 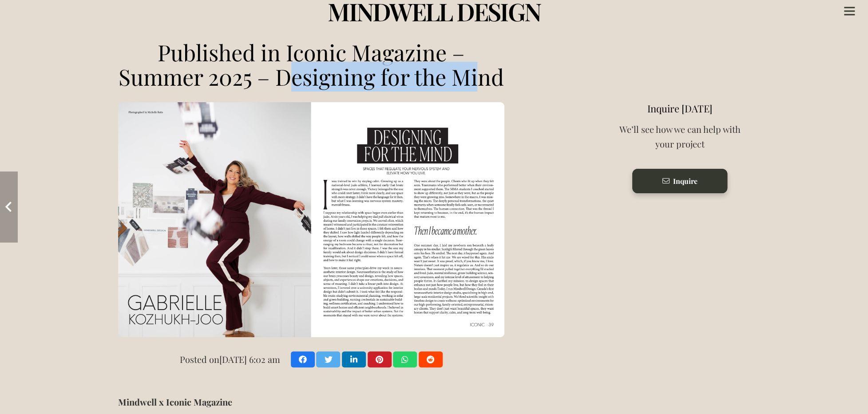 What do you see at coordinates (328, 359) in the screenshot?
I see `a: Tweet this` at bounding box center [328, 359].